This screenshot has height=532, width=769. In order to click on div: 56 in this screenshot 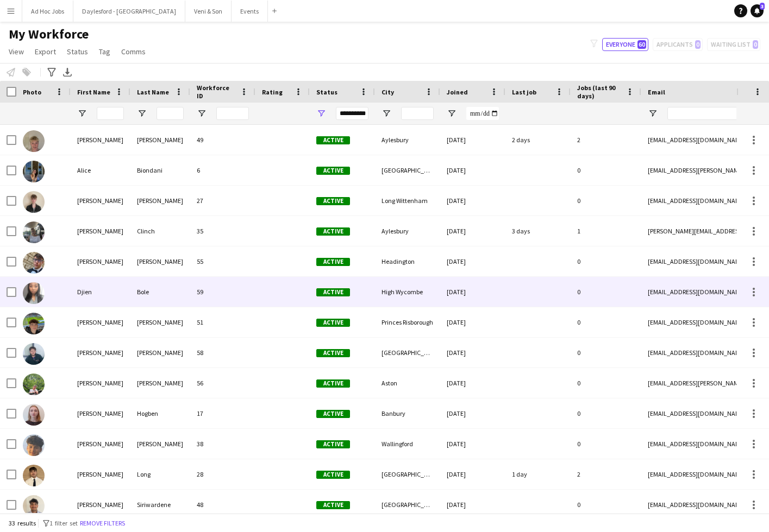, I will do `click(223, 383)`.